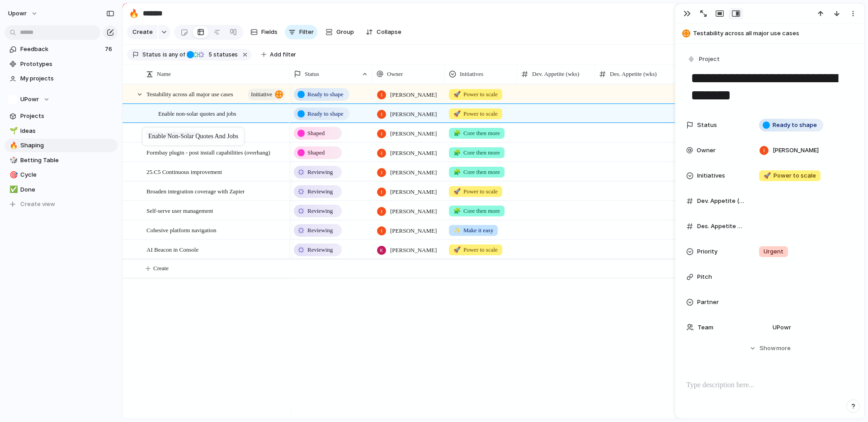 This screenshot has height=422, width=868. Describe the element at coordinates (768, 349) in the screenshot. I see `span: Show` at that location.